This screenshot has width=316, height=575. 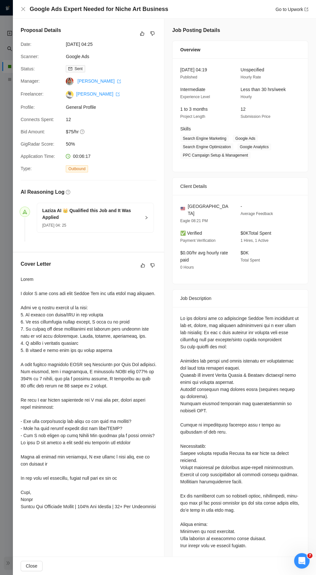 What do you see at coordinates (256, 116) in the screenshot?
I see `span: Submission Price` at bounding box center [256, 116].